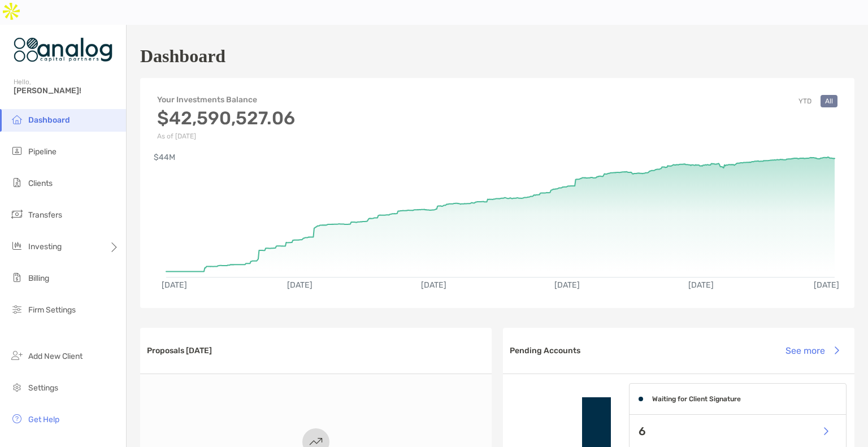  Describe the element at coordinates (697, 399) in the screenshot. I see `h4: Waiting for Client Signature` at that location.